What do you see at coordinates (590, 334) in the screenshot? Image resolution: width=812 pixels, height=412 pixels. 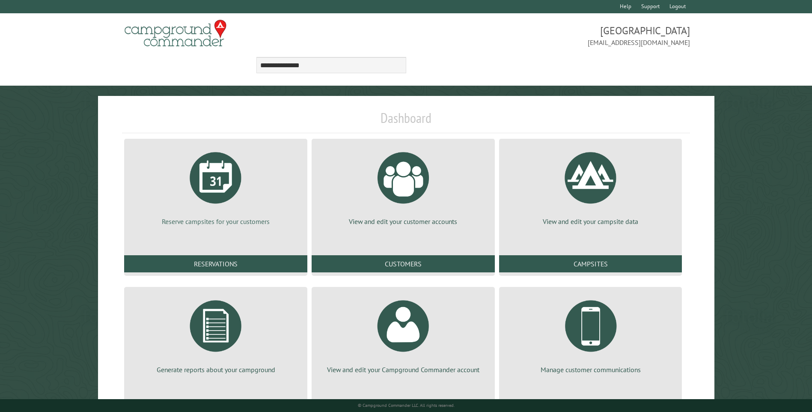 I see `a: Manage customer communications` at bounding box center [590, 334].